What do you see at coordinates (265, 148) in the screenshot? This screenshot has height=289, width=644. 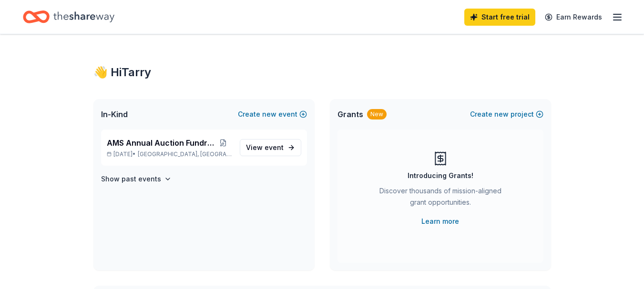 I see `span: View` at bounding box center [265, 148].